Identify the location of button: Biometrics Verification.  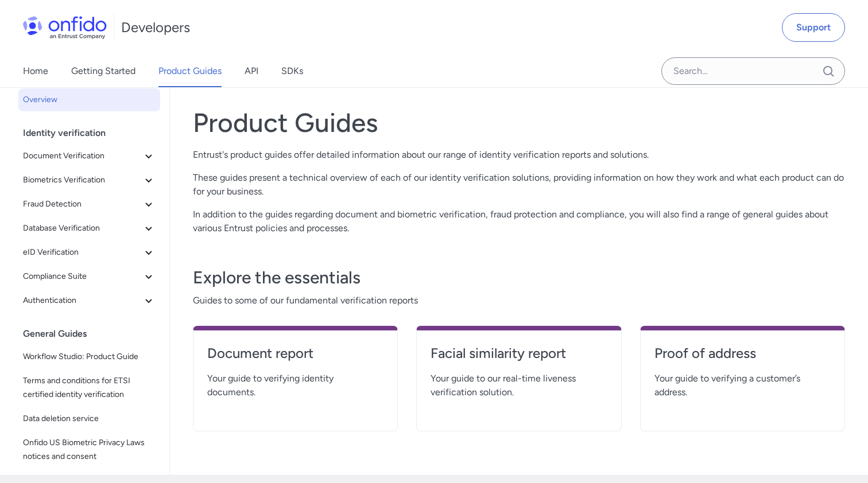
(89, 180).